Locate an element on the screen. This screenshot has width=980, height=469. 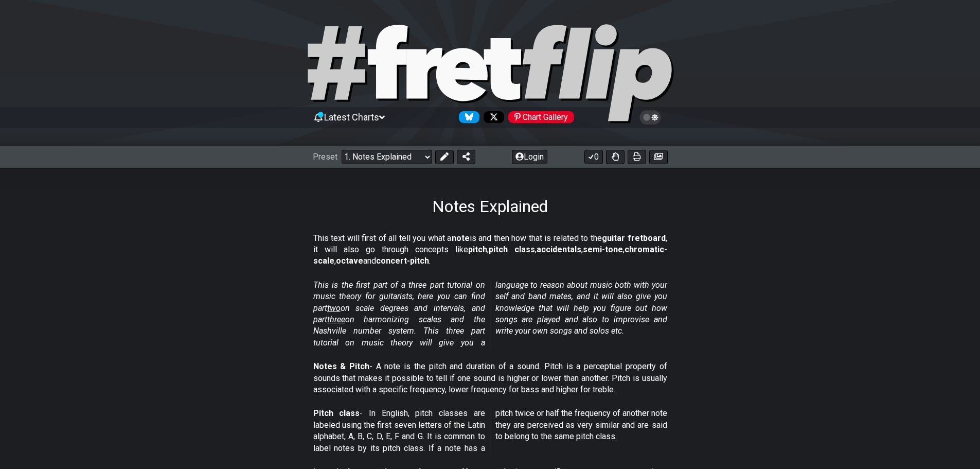
span: Preset is located at coordinates (325, 157).